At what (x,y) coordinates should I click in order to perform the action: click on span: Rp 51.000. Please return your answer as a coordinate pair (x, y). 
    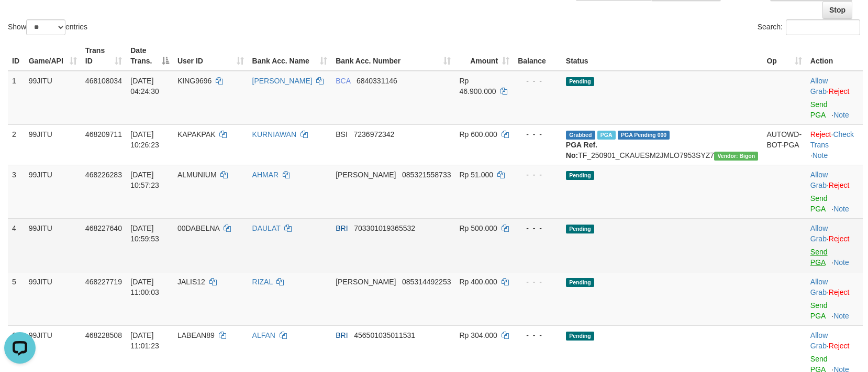
    Looking at the image, I should click on (476, 175).